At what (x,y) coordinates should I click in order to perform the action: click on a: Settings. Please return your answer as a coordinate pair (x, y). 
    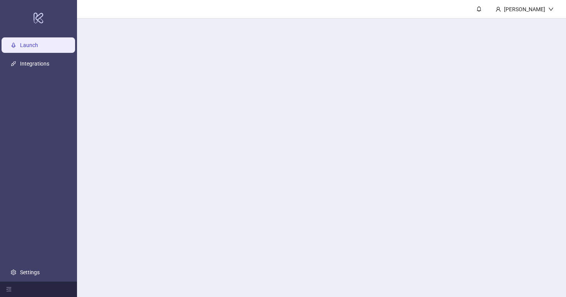
    Looking at the image, I should click on (30, 272).